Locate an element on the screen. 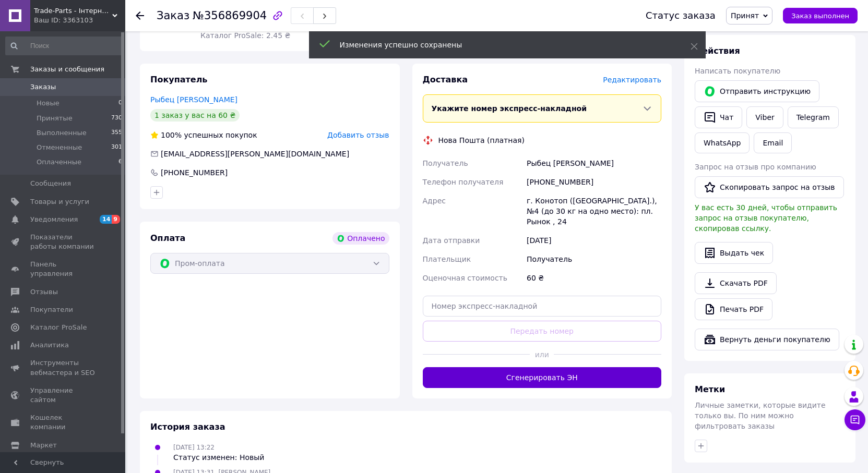 The image size is (868, 473). span: 301 is located at coordinates (116, 147).